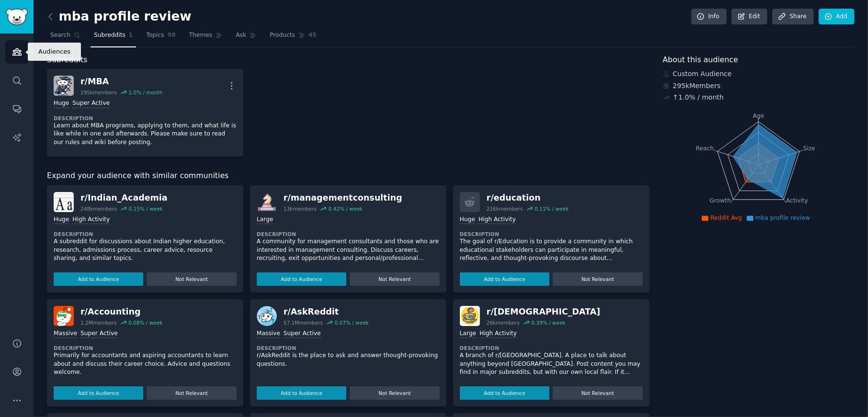 Image resolution: width=868 pixels, height=417 pixels. Describe the element at coordinates (782, 218) in the screenshot. I see `span: mba profile review` at that location.